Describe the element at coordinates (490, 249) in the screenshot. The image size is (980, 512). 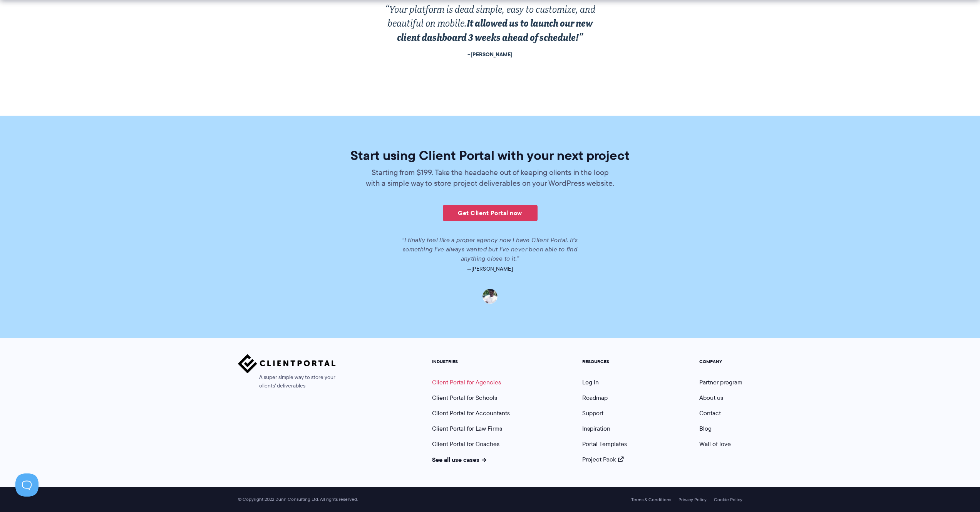
I see `p: “I finally feel like a proper agency now I have Client Portal. It’s something I’ve always wanted ...` at that location.